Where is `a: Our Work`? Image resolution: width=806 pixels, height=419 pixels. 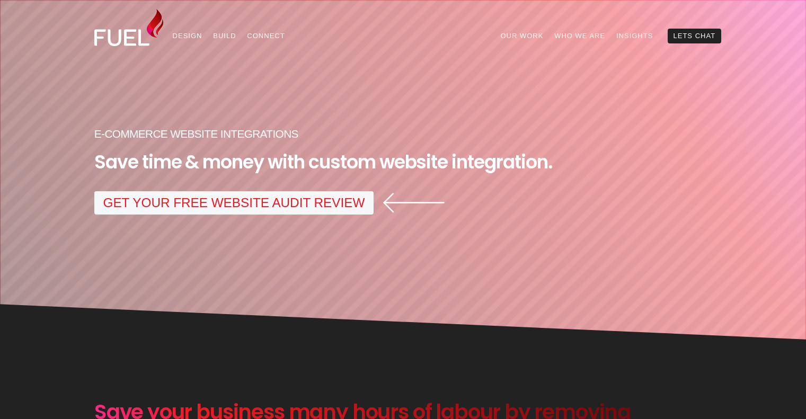
a: Our Work is located at coordinates (522, 36).